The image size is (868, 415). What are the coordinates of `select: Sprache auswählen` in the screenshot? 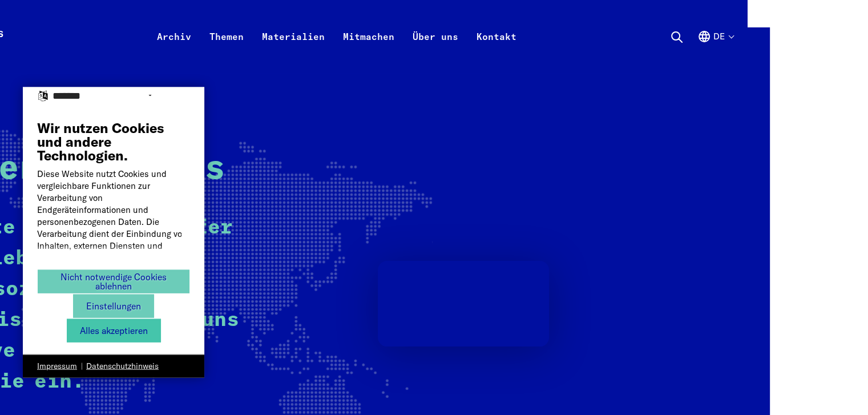 It's located at (105, 95).